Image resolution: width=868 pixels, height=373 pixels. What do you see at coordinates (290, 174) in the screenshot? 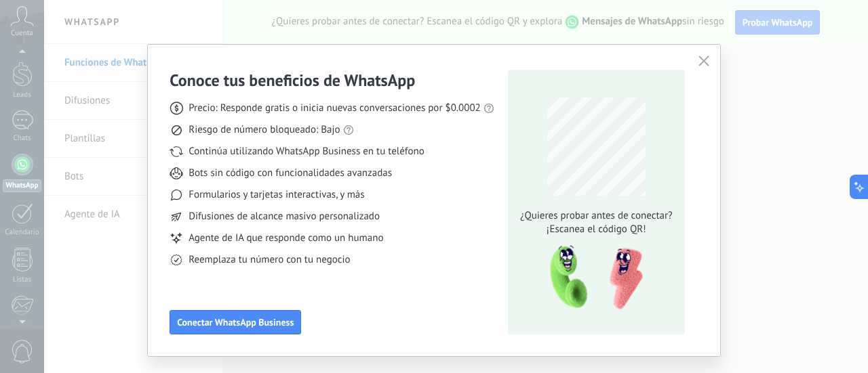
I see `span: Bots sin código con funcionalidades avanzadas` at bounding box center [290, 174].